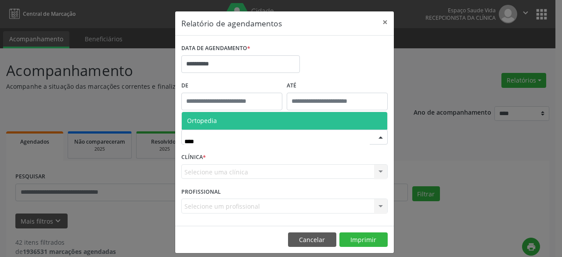 This screenshot has height=257, width=562. What do you see at coordinates (337, 86) in the screenshot?
I see `label: ATÉ` at bounding box center [337, 86].